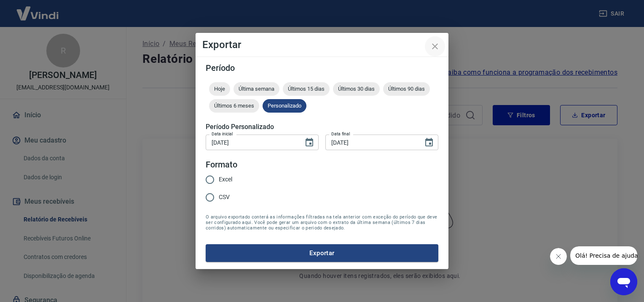 The width and height of the screenshot is (644, 302). Describe the element at coordinates (256, 89) in the screenshot. I see `div: Última semana` at that location.